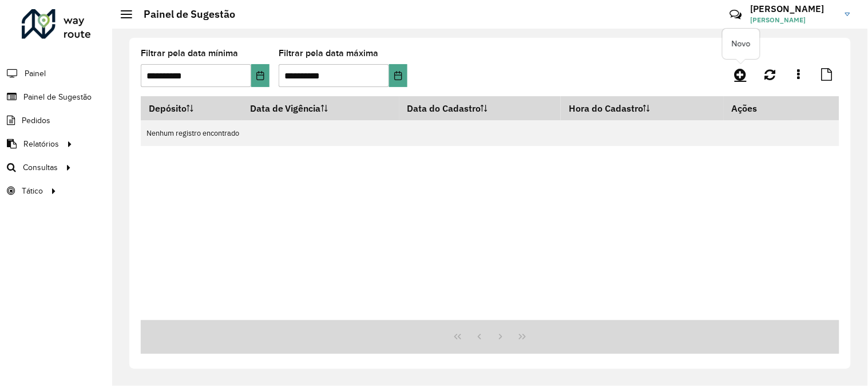 Image resolution: width=868 pixels, height=386 pixels. Describe the element at coordinates (490, 133) in the screenshot. I see `td: Nenhum registro encontrado` at that location.